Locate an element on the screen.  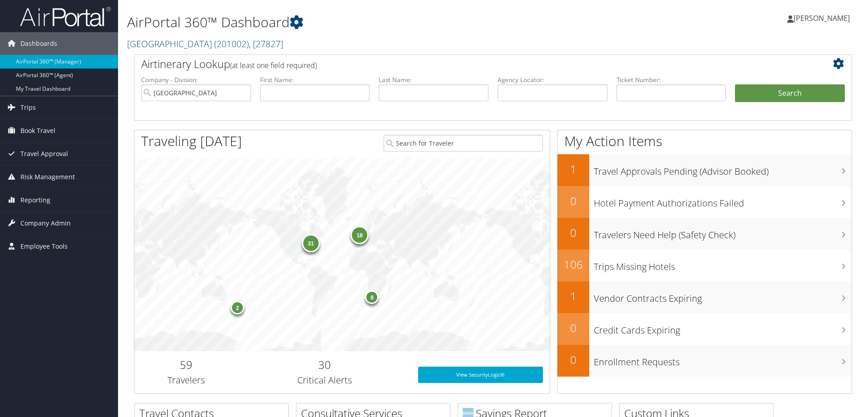
h3: Hotel Payment Authorizations Failed is located at coordinates (723, 201).